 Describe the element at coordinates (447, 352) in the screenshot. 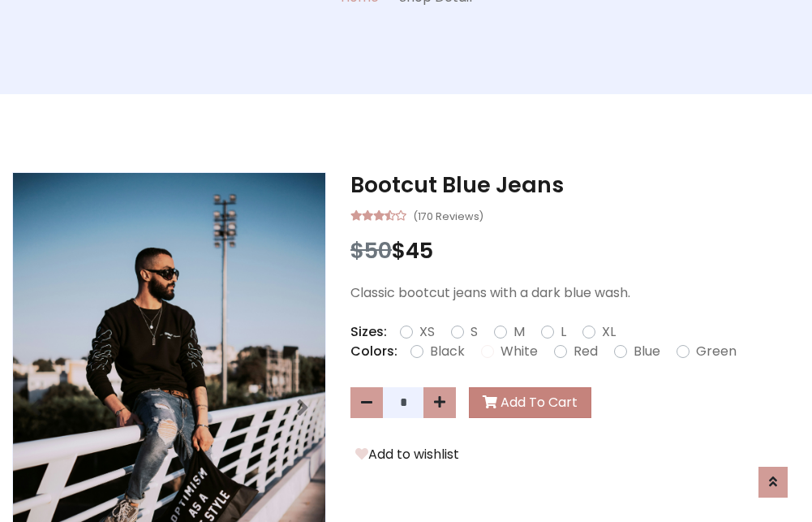

I see `label: Black` at that location.